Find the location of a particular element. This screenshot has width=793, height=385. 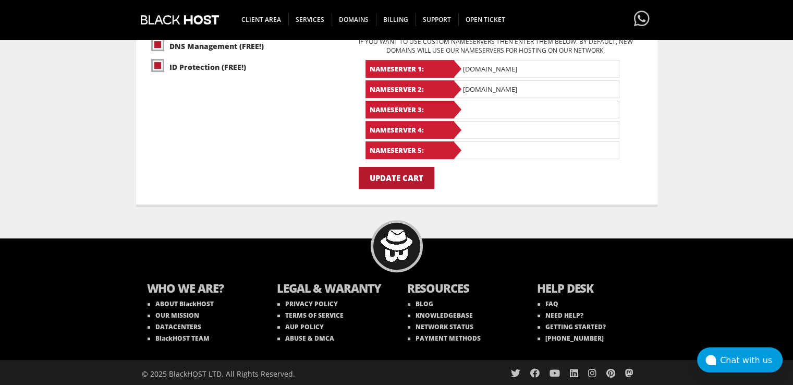

b: Nameserver 4: is located at coordinates (410, 130).